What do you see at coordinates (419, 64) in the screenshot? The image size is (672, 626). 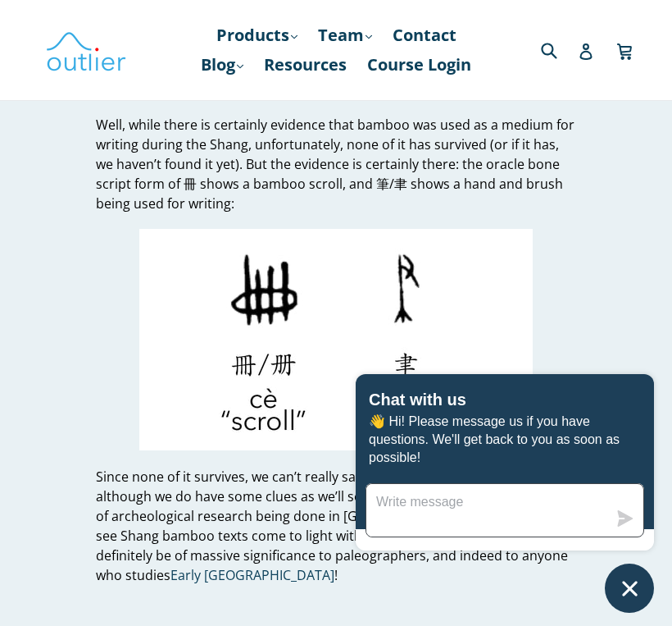 I see `a: Course Login` at bounding box center [419, 64].